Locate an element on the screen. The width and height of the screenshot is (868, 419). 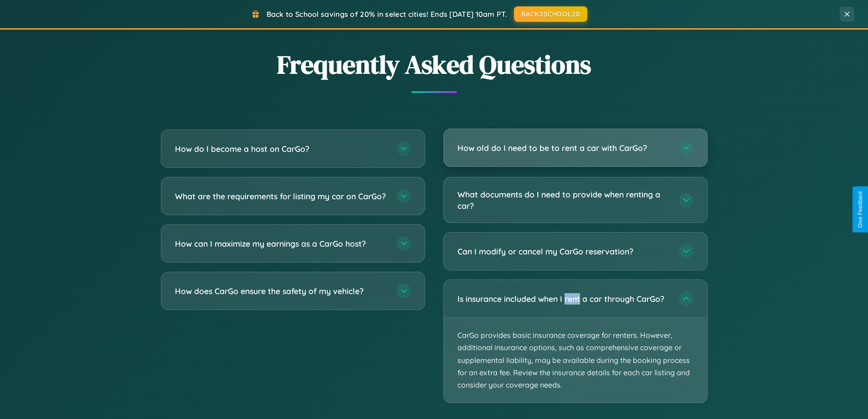
h3: How do I become a host on CarGo? is located at coordinates (281, 149).